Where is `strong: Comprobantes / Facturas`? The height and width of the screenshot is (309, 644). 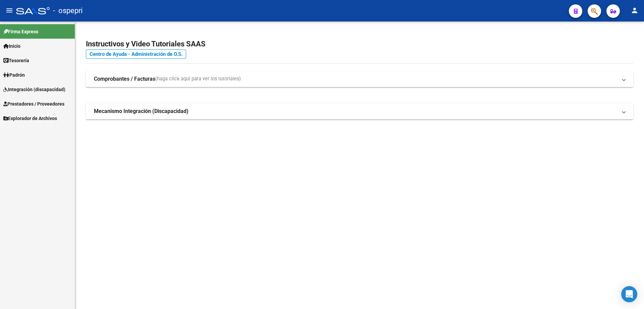
strong: Comprobantes / Facturas is located at coordinates (124, 79).